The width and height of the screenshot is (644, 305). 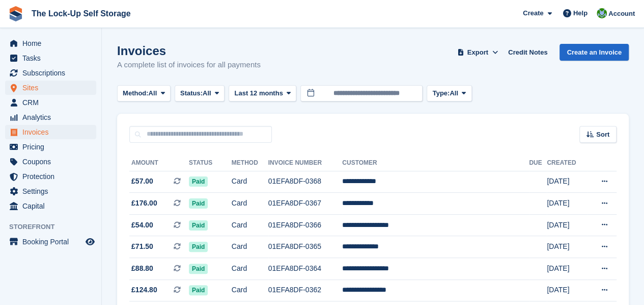 What do you see at coordinates (53, 162) in the screenshot?
I see `span: Coupons` at bounding box center [53, 162].